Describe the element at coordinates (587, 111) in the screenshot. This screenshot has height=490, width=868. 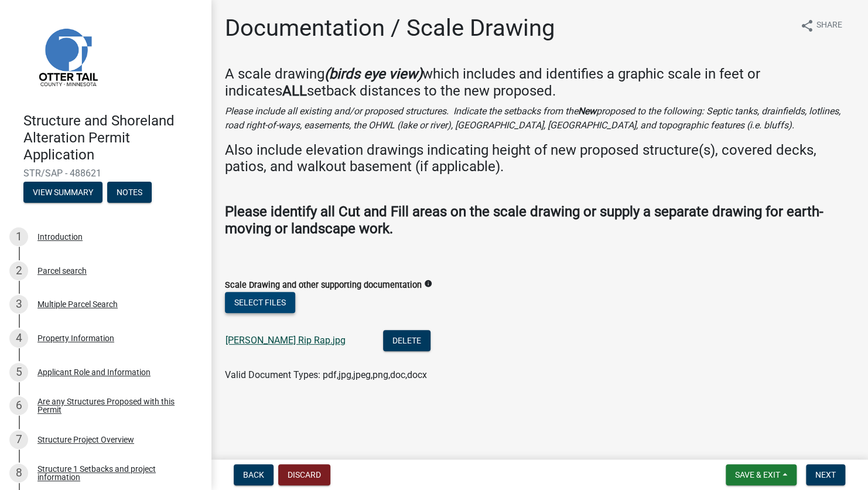
I see `strong: New` at that location.